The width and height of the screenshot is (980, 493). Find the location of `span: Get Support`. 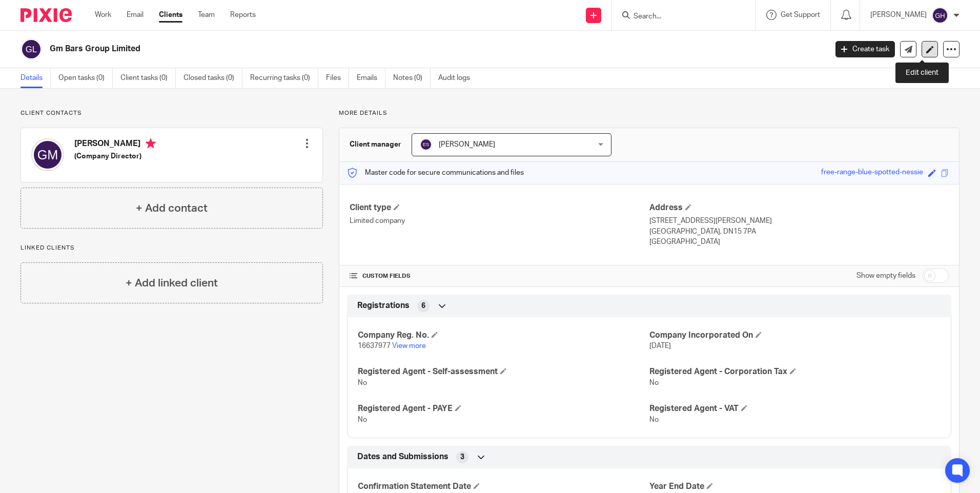

span: Get Support is located at coordinates (800, 15).